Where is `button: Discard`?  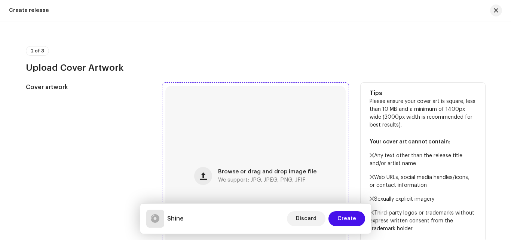 button: Discard is located at coordinates (306, 219).